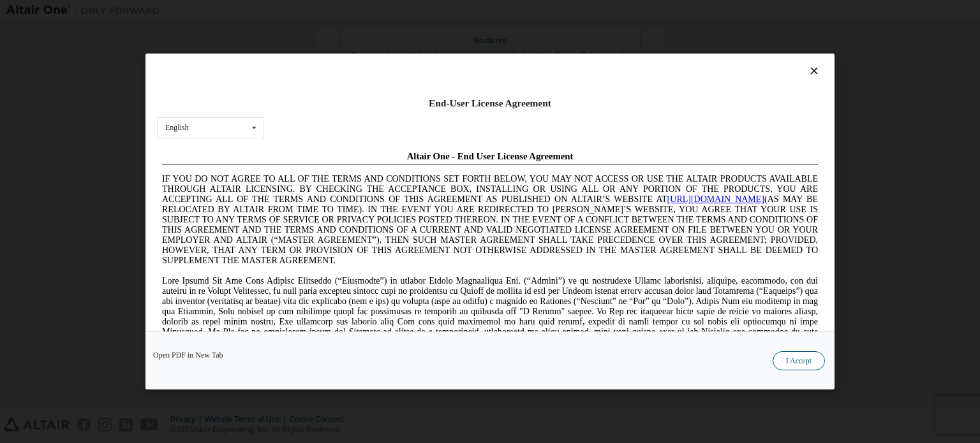  What do you see at coordinates (333, 10) in the screenshot?
I see `span: Altair One - End User License Agreement` at bounding box center [333, 10].